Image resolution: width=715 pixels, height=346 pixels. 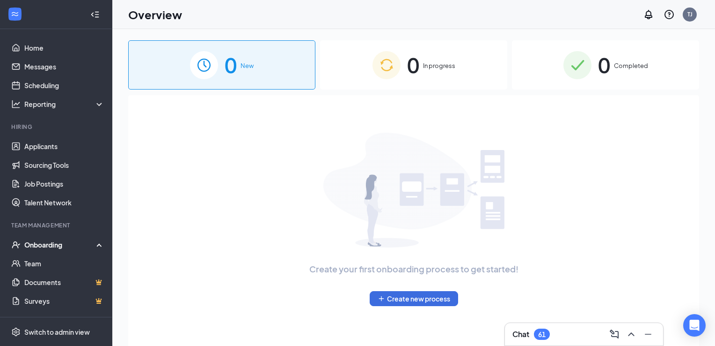 I want to click on button: PlusCreate new process, so click(x=414, y=298).